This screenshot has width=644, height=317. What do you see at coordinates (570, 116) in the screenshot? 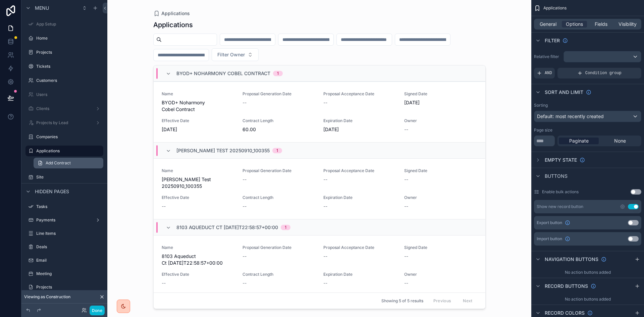
I see `span: Default: most recently created` at bounding box center [570, 116].